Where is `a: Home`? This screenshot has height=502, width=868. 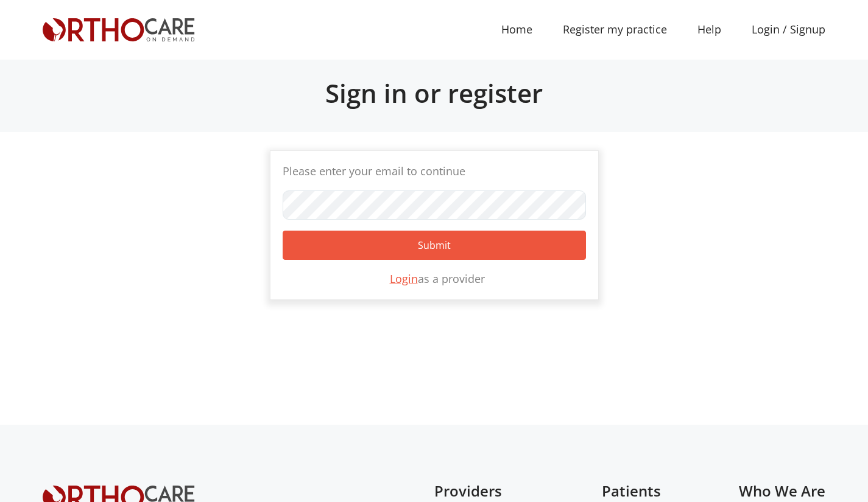
a: Home is located at coordinates (516, 30).